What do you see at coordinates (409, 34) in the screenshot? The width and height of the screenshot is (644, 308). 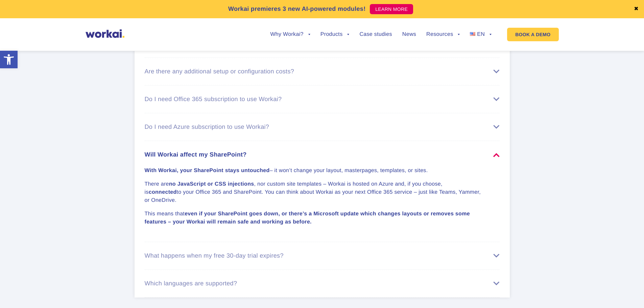 I see `a: News` at bounding box center [409, 34].